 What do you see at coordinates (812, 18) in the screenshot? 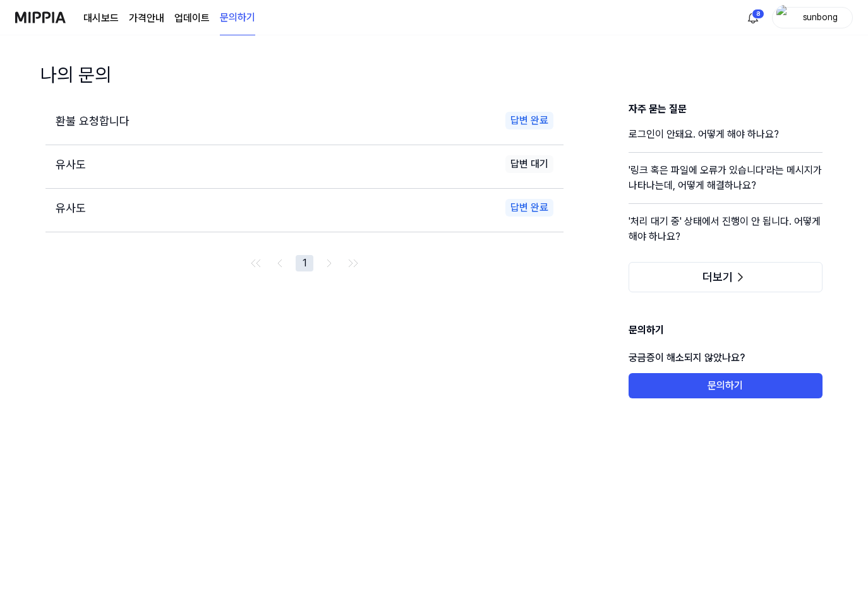
I see `button: profilesunbong` at bounding box center [812, 18].